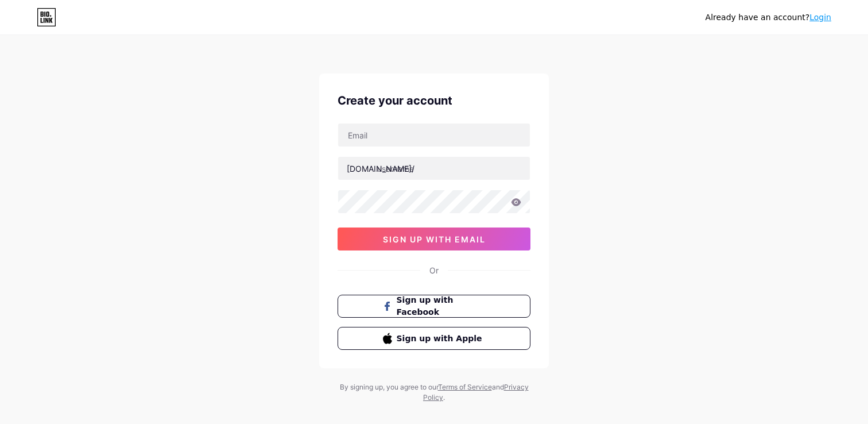 This screenshot has height=424, width=868. I want to click on span: Sign up with Facebook, so click(441, 306).